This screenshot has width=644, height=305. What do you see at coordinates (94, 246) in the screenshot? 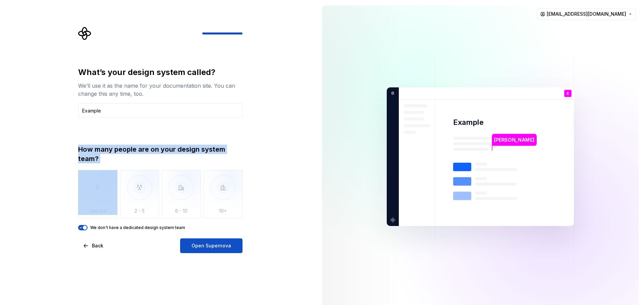
I see `button: Back` at bounding box center [94, 246].